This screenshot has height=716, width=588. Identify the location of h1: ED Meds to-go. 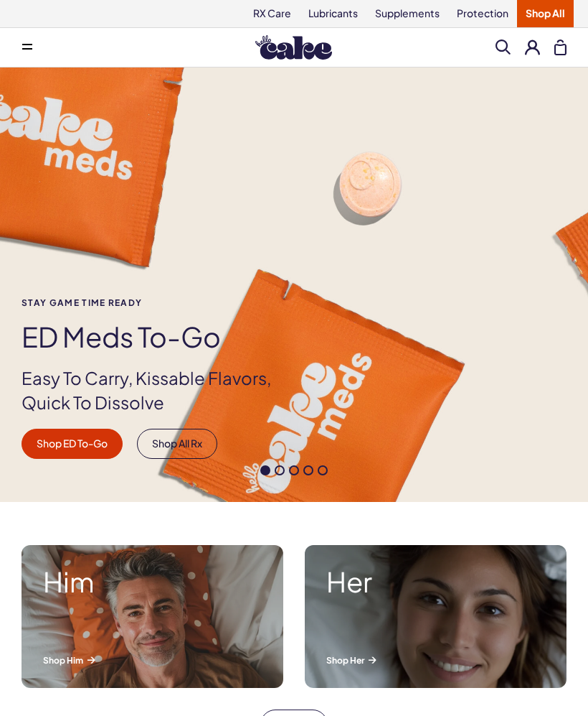
(159, 337).